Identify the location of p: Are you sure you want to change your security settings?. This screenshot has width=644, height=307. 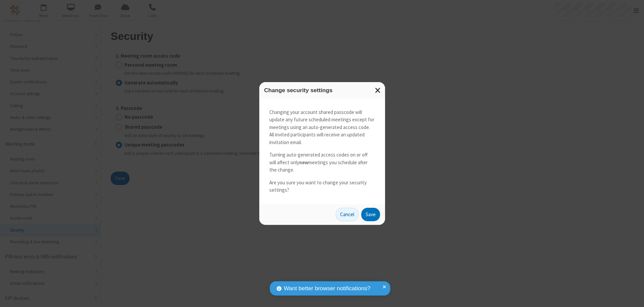
(322, 186).